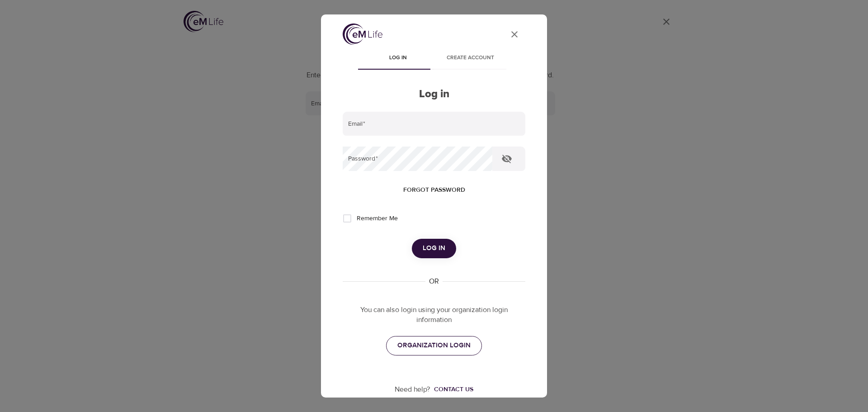 This screenshot has height=412, width=868. Describe the element at coordinates (434, 59) in the screenshot. I see `div: disabled tabs example` at that location.